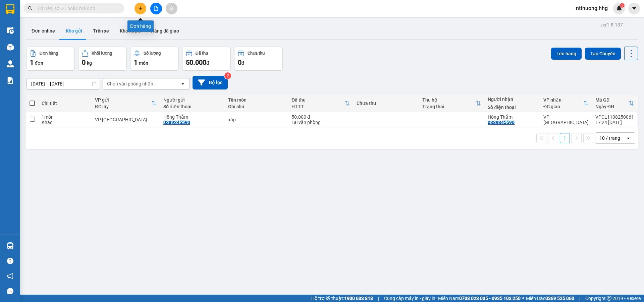 The width and height of the screenshot is (644, 302). Describe the element at coordinates (612, 25) in the screenshot. I see `div: ver 1.8.137` at that location.